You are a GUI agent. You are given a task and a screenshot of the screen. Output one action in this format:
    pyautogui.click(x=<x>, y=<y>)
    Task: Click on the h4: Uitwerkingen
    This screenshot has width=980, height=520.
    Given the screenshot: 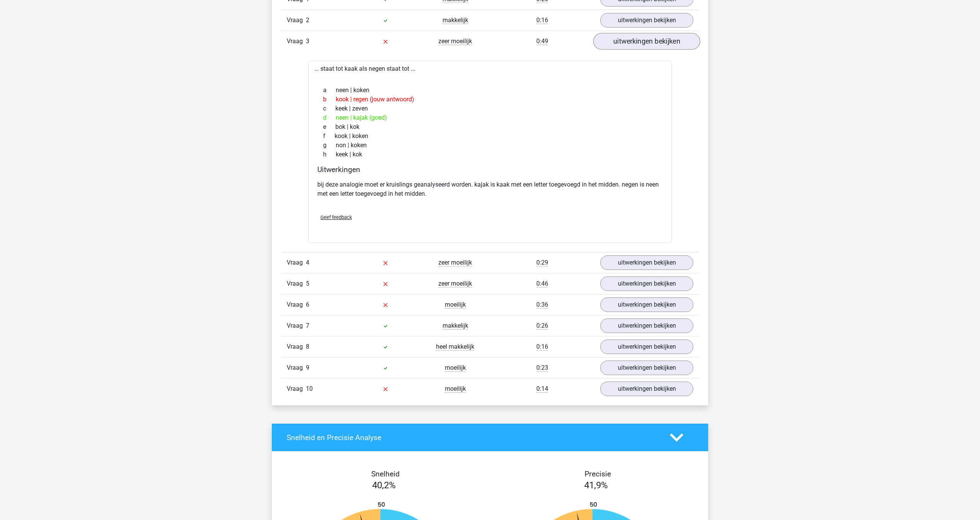 What is the action you would take?
    pyautogui.click(x=490, y=170)
    